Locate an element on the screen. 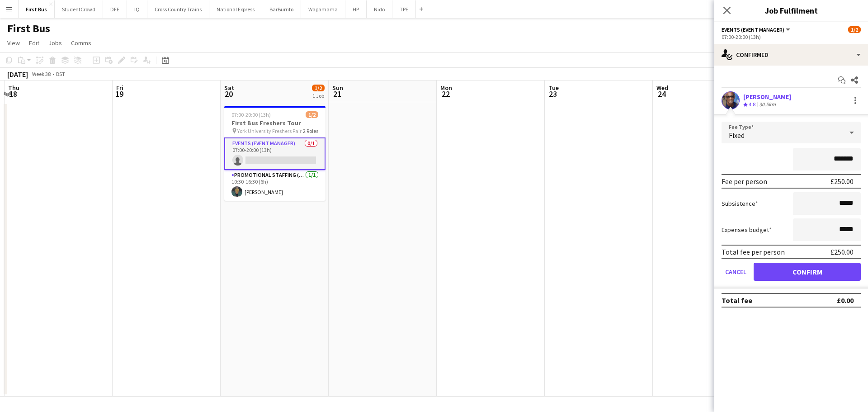 The image size is (868, 412). span: Comms is located at coordinates (81, 43).